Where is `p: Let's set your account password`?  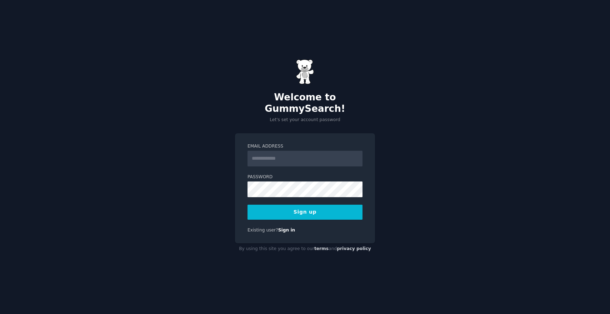 p: Let's set your account password is located at coordinates (305, 120).